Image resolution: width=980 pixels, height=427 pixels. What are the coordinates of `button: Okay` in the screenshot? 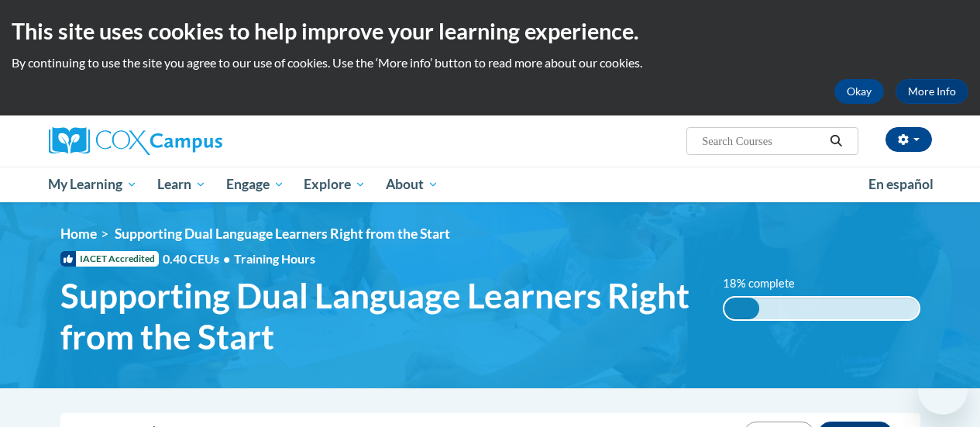 It's located at (859, 92).